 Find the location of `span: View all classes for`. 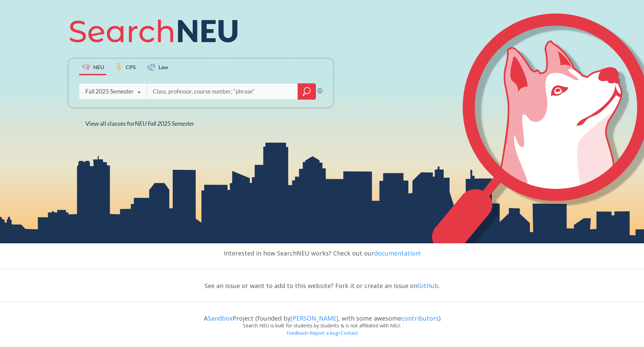

span: View all classes for is located at coordinates (139, 123).